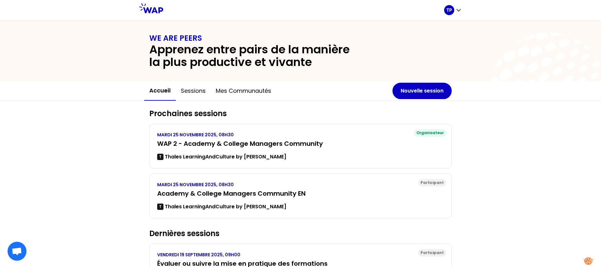 The height and width of the screenshot is (267, 601). Describe the element at coordinates (301, 146) in the screenshot. I see `a: MARDI 25 NOVEMBRE 2025, 08H30WAP 2 - Academy & College Managers CommunityTThales LearningAndCultu...` at that location.